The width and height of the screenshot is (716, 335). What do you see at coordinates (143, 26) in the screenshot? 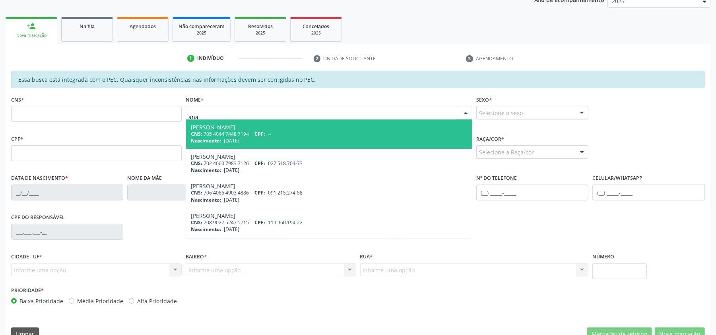
I see `span: Agendados` at bounding box center [143, 26].